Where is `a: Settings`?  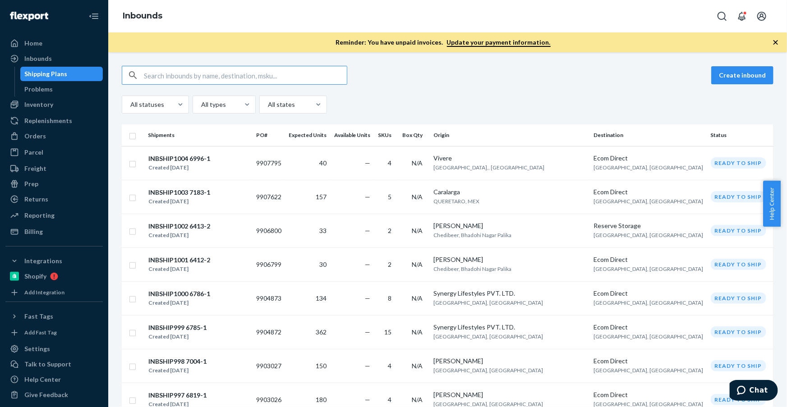
a: Settings is located at coordinates (54, 349).